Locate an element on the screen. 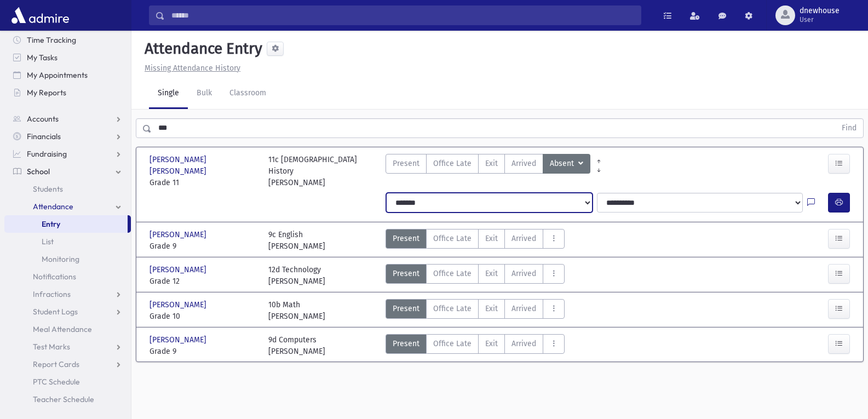 Image resolution: width=868 pixels, height=419 pixels. span: My Appointments is located at coordinates (57, 75).